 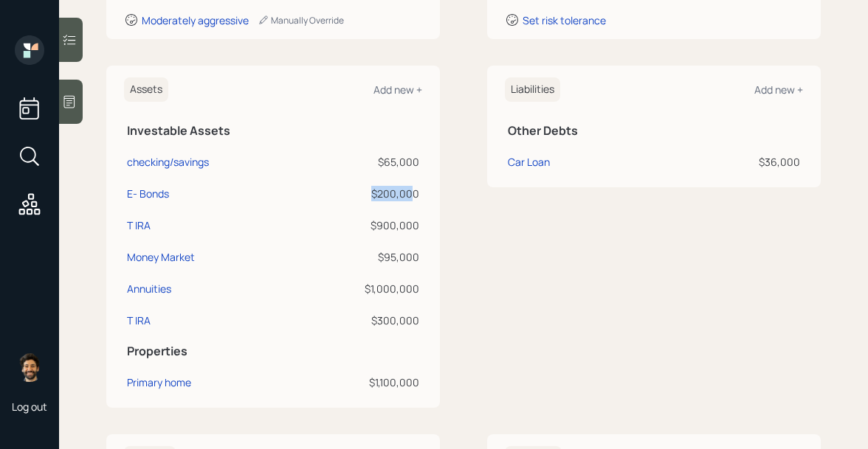 What do you see at coordinates (654, 131) in the screenshot?
I see `h5: Other Debts` at bounding box center [654, 131].